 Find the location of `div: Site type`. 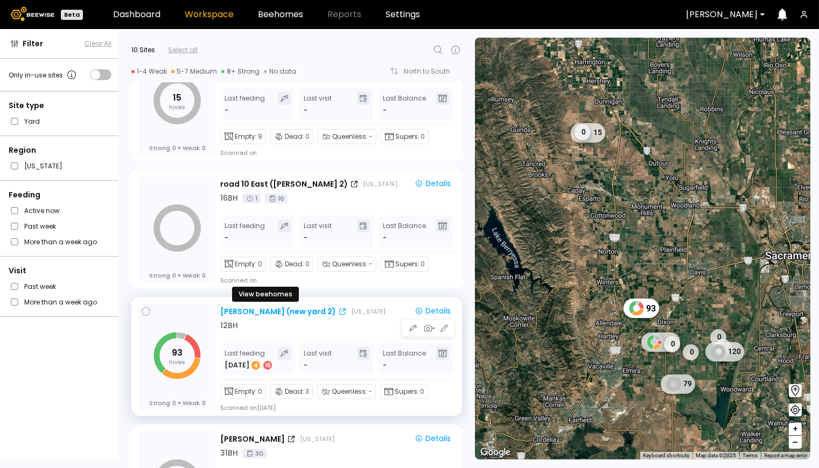

div: Site type is located at coordinates (60, 106).